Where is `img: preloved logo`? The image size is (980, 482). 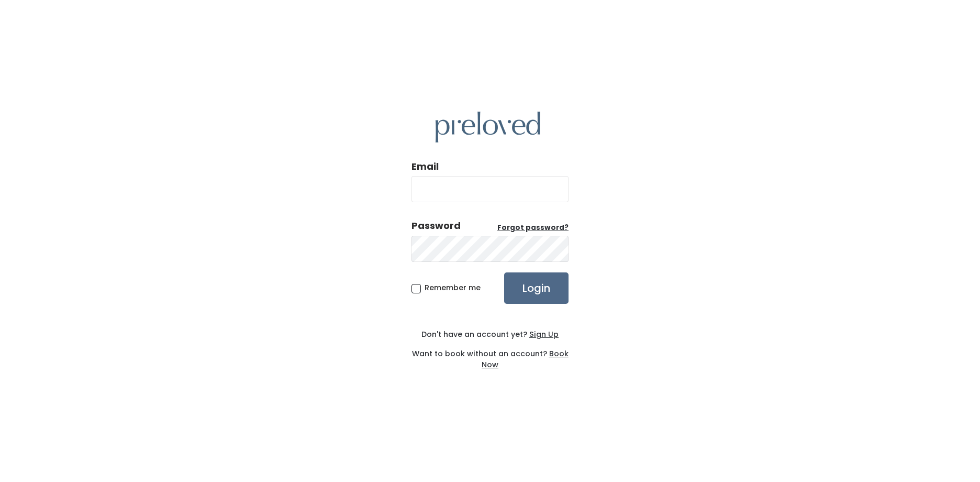
img: preloved logo is located at coordinates (488, 127).